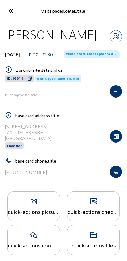 The image size is (127, 261). What do you see at coordinates (16, 78) in the screenshot?
I see `span: ID: 166144` at bounding box center [16, 78].